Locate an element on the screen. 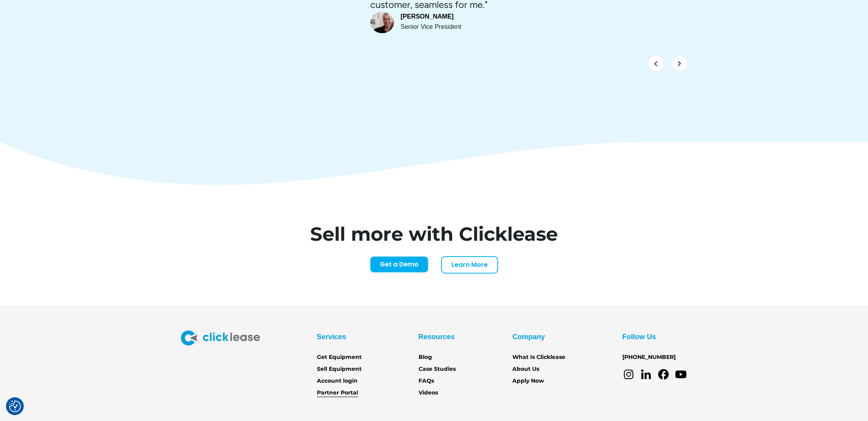  a: Sell Equipment is located at coordinates (339, 369).